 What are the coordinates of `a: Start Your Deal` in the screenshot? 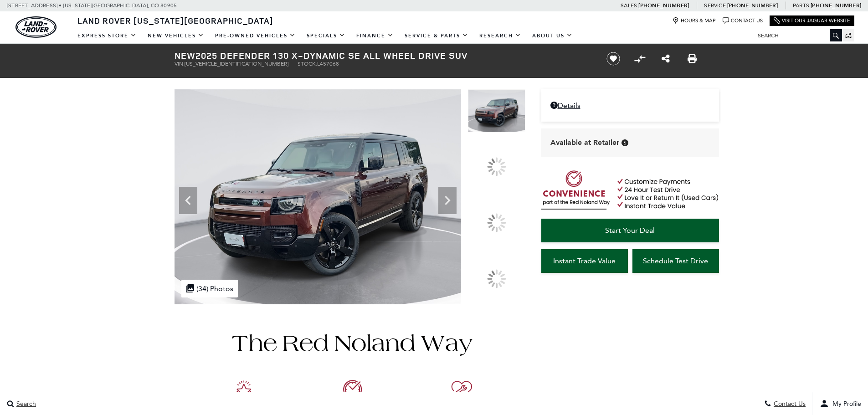 It's located at (630, 230).